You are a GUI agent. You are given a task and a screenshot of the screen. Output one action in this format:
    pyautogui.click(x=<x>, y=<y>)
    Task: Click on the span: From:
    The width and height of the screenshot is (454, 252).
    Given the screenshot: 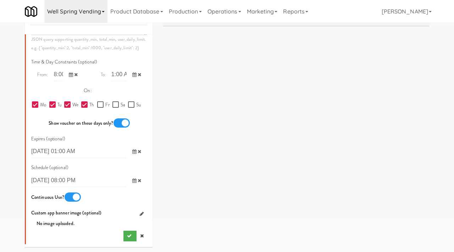 What is the action you would take?
    pyautogui.click(x=43, y=74)
    